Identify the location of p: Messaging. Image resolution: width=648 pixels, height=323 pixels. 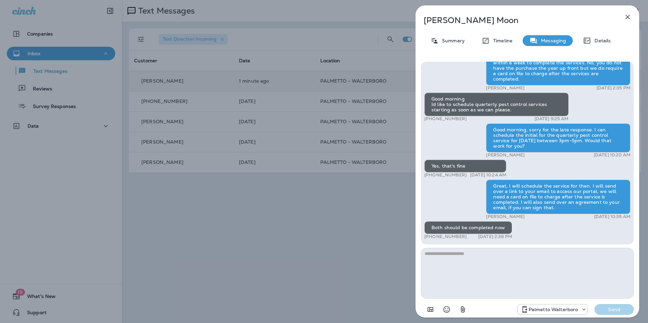
(552, 41).